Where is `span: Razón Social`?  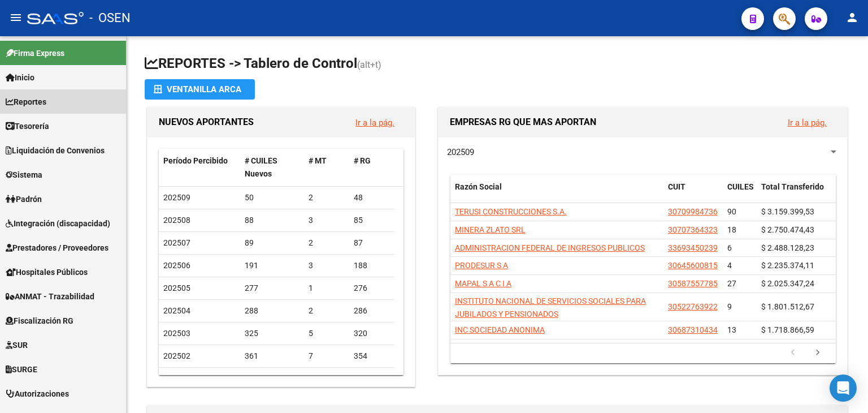 span: Razón Social is located at coordinates (478, 187).